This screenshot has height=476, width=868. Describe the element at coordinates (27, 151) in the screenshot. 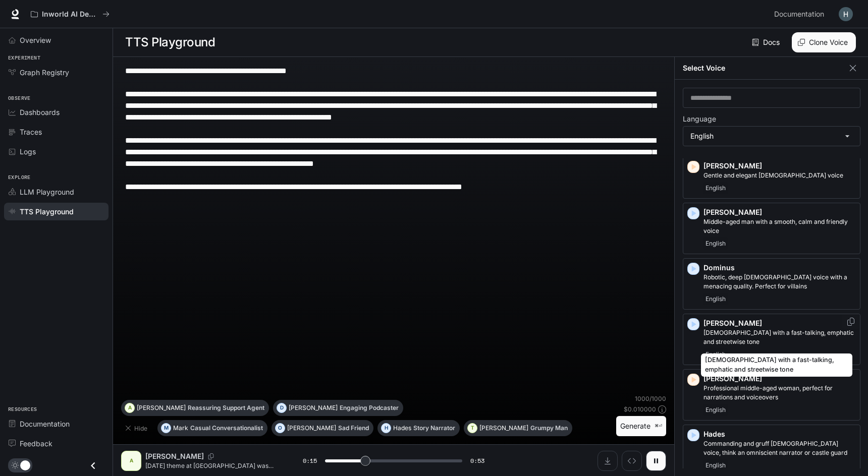

I see `span: Logs` at that location.